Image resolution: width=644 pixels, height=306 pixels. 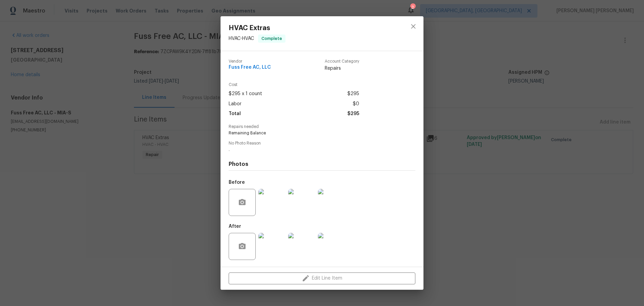 I want to click on span: Cost, so click(x=294, y=85).